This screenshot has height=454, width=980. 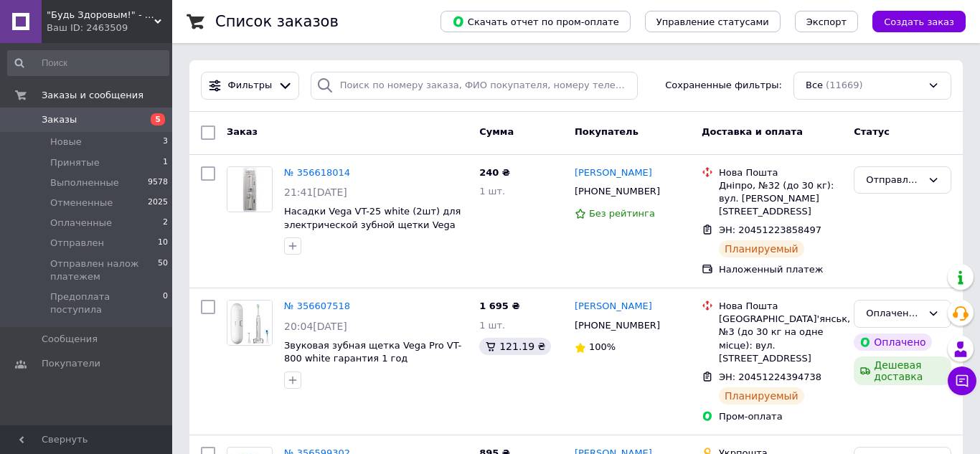 What do you see at coordinates (515, 346) in the screenshot?
I see `div: 121.19 ₴` at bounding box center [515, 346].